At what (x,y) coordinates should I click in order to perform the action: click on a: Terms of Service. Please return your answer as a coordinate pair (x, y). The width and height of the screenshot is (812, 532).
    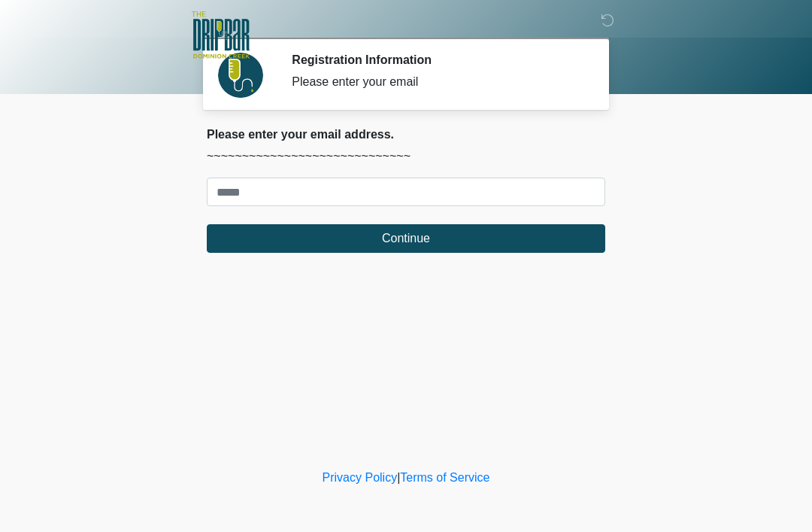
    Looking at the image, I should click on (444, 477).